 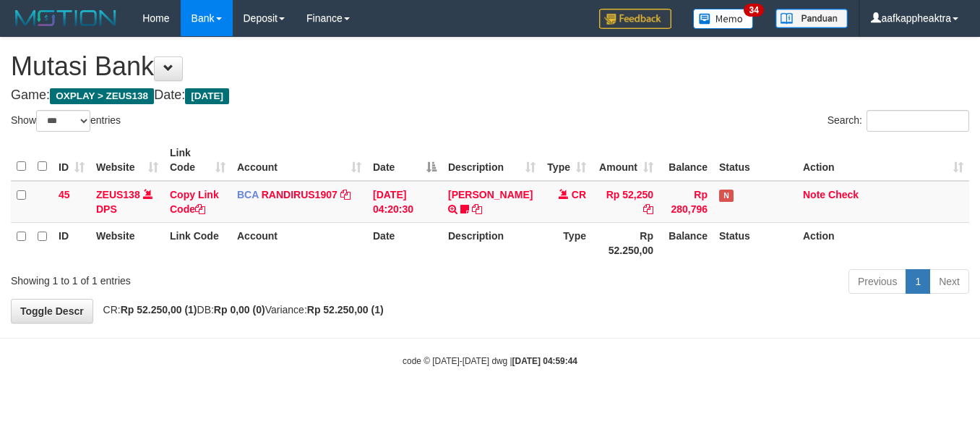 What do you see at coordinates (686, 202) in the screenshot?
I see `td: Rp 280,796` at bounding box center [686, 202].